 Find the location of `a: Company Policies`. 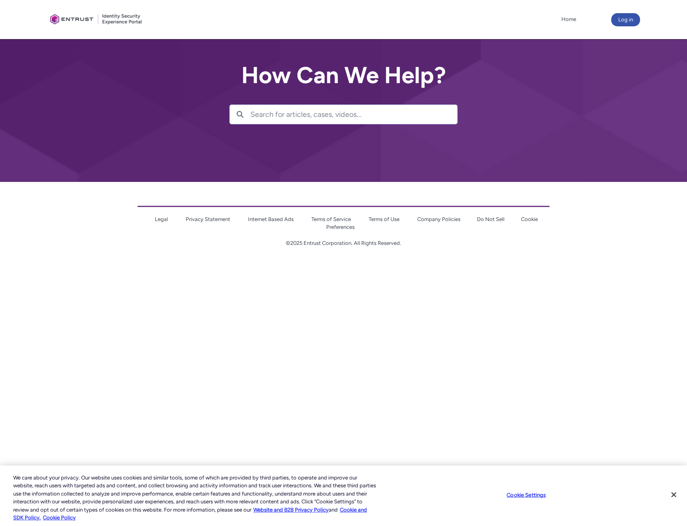

a: Company Policies is located at coordinates (438, 219).